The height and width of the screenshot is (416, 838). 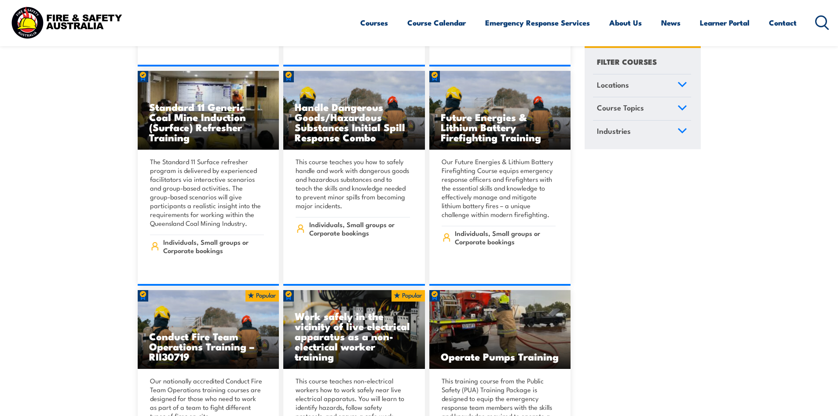 What do you see at coordinates (353, 183) in the screenshot?
I see `p: This course teaches you how to safely handle and work with dangerous goods and hazardous substanc...` at bounding box center [353, 183].